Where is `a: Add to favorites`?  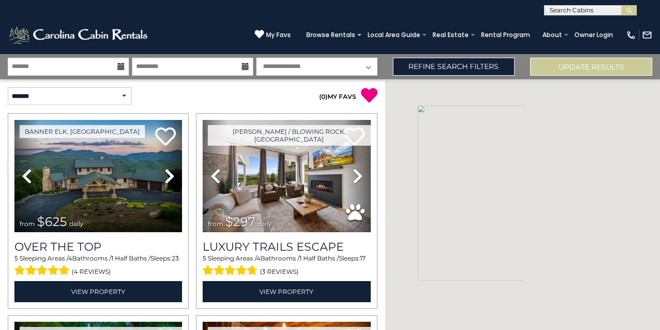
a: Add to favorites is located at coordinates (165, 137).